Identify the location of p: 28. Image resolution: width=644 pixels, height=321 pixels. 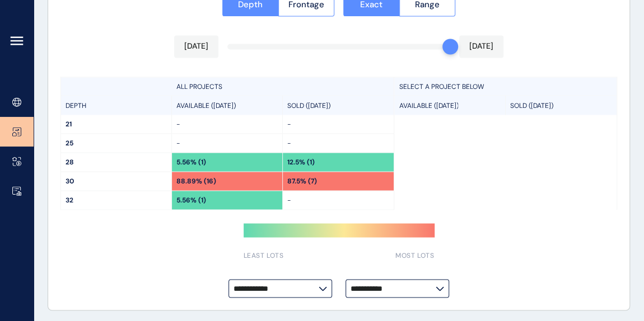
(116, 162).